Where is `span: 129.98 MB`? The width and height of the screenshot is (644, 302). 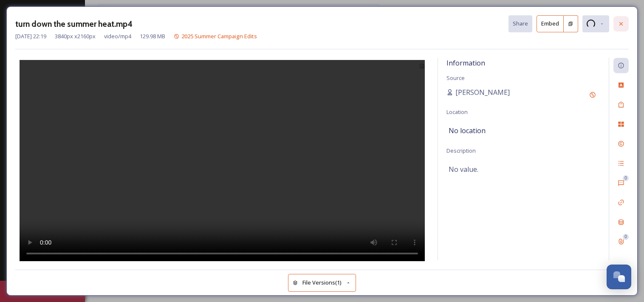 span: 129.98 MB is located at coordinates (153, 36).